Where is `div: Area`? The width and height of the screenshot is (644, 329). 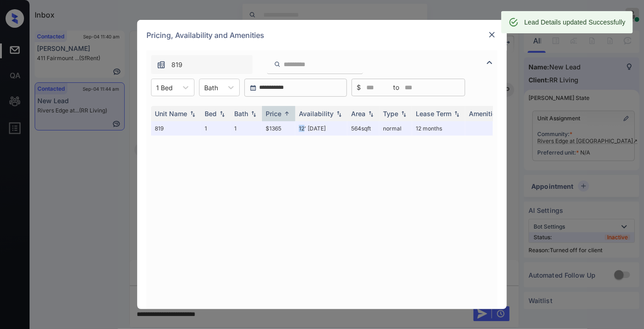
div: Area is located at coordinates (358, 114).